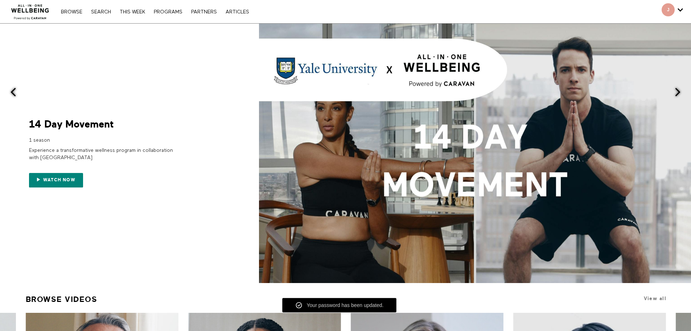  Describe the element at coordinates (299, 305) in the screenshot. I see `img: check-mark` at that location.